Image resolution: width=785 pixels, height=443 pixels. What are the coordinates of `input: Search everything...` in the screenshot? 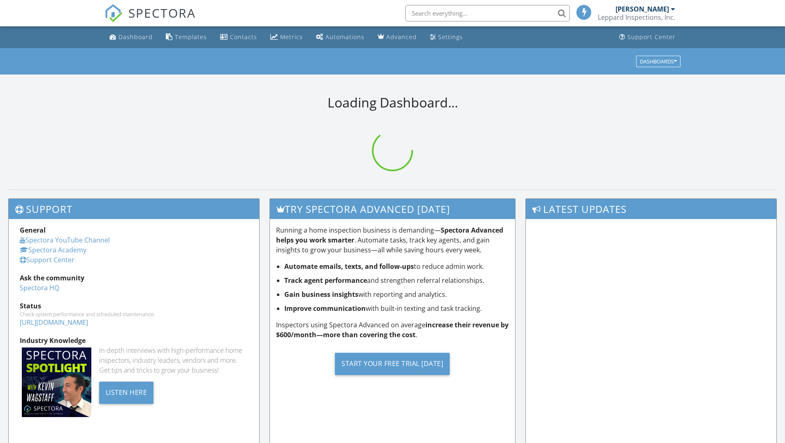 It's located at (488, 13).